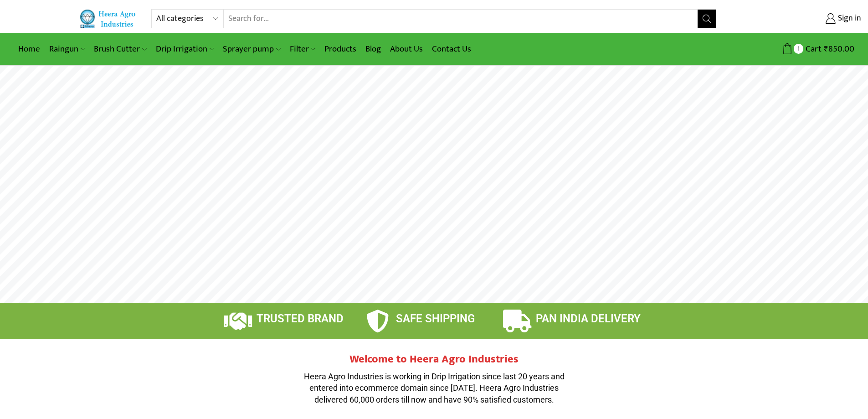 This screenshot has height=419, width=868. What do you see at coordinates (812, 49) in the screenshot?
I see `span: Cart` at bounding box center [812, 49].